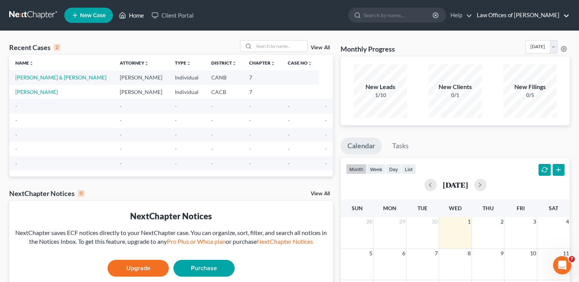 Image resolution: width=579 pixels, height=282 pixels. What do you see at coordinates (262, 63) in the screenshot?
I see `a: Chapterunfold_more` at bounding box center [262, 63].